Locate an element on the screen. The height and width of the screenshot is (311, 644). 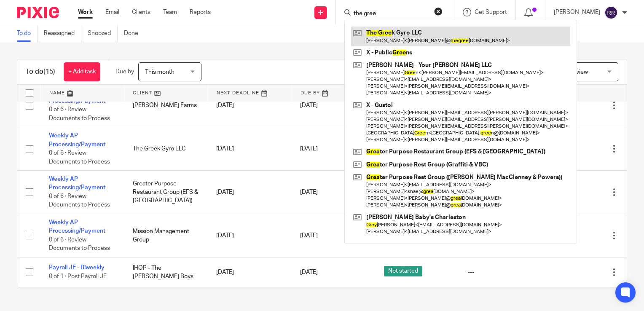
button: Clear is located at coordinates (438, 11).